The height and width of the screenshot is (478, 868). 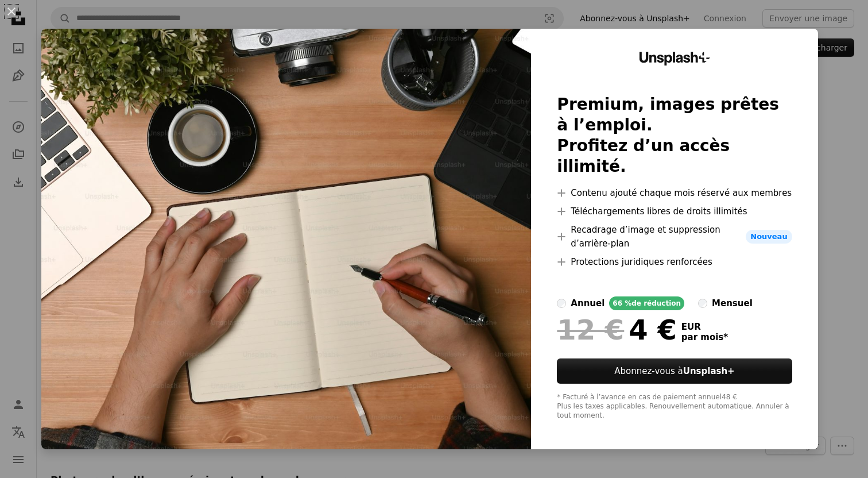 I want to click on div: mensuel, so click(x=732, y=303).